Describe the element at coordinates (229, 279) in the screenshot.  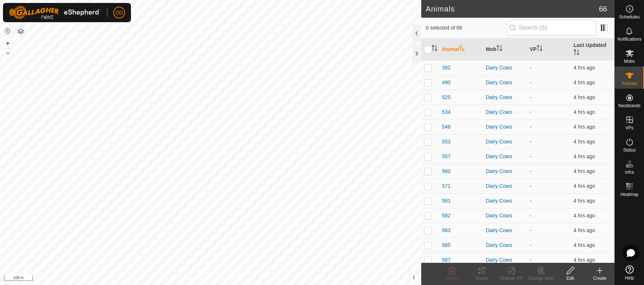
I see `a: Contact Us` at that location.